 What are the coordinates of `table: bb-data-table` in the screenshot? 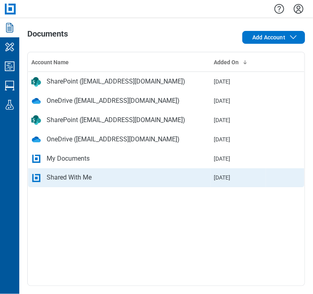 It's located at (166, 120).